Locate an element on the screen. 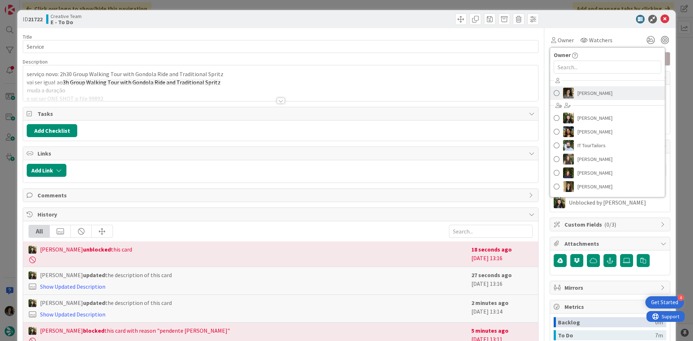  img: IT is located at coordinates (568, 145).